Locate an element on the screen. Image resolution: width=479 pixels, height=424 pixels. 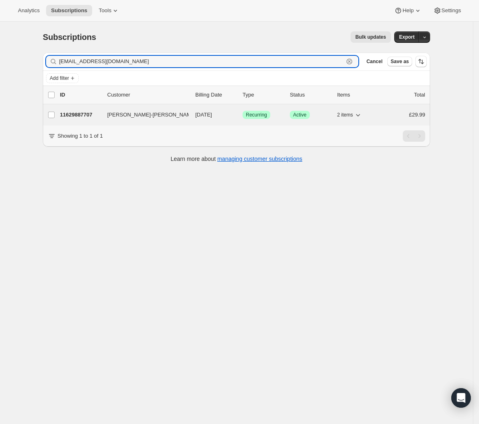
span: Help is located at coordinates (407, 11).